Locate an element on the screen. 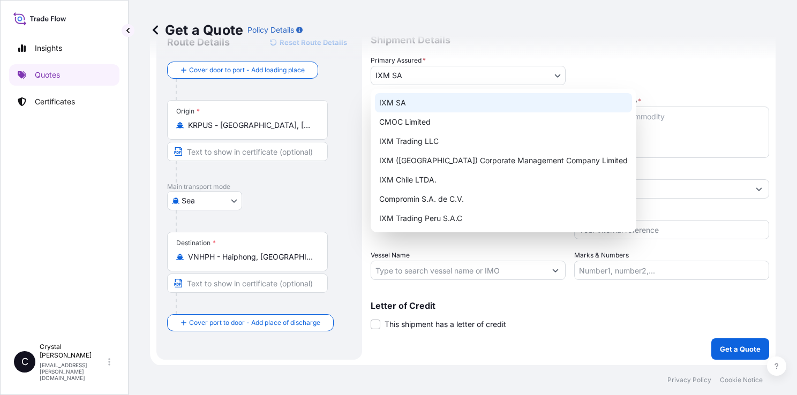 The height and width of the screenshot is (395, 797). a: Quotes is located at coordinates (64, 75).